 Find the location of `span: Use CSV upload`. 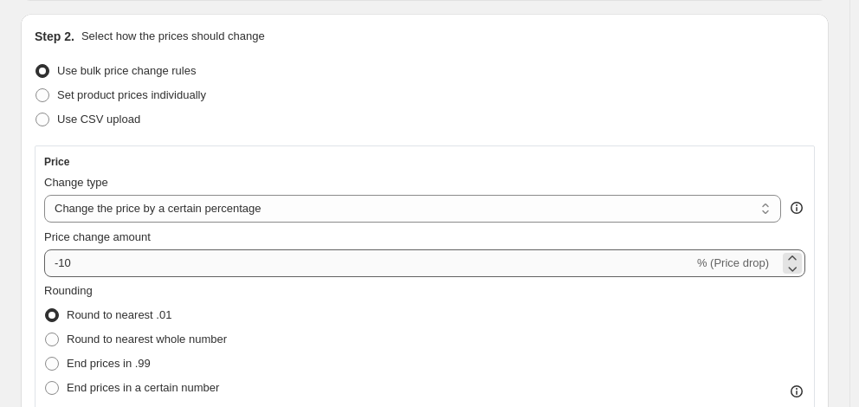

span: Use CSV upload is located at coordinates (99, 119).